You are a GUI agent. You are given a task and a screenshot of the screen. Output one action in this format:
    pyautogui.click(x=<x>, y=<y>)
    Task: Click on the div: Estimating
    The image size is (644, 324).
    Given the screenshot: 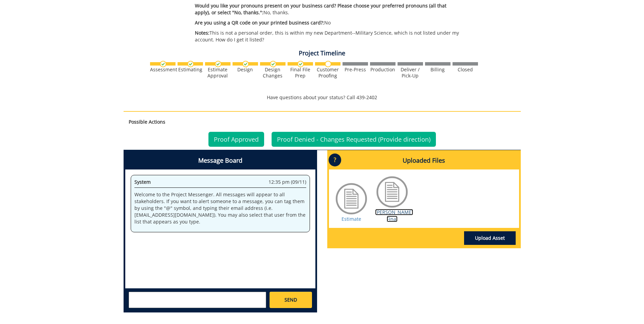 What is the action you would take?
    pyautogui.click(x=190, y=70)
    